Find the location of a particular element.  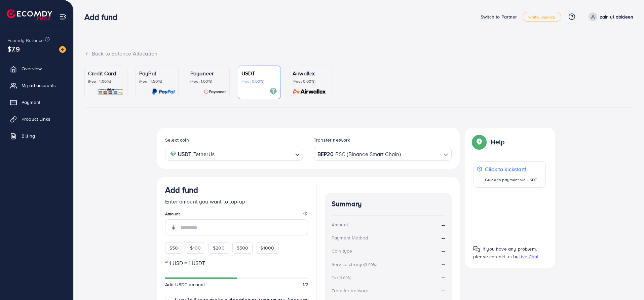

p: Guide to payment via USDT is located at coordinates (511, 180).